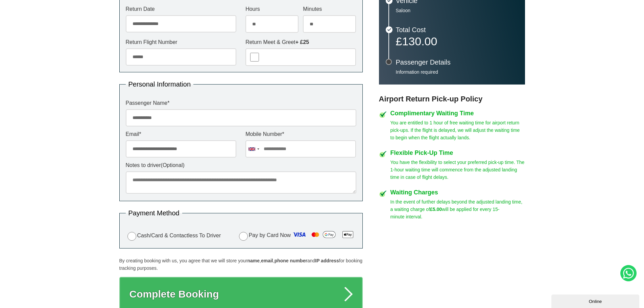 The width and height of the screenshot is (644, 308). Describe the element at coordinates (291, 261) in the screenshot. I see `strong: phone number` at that location.